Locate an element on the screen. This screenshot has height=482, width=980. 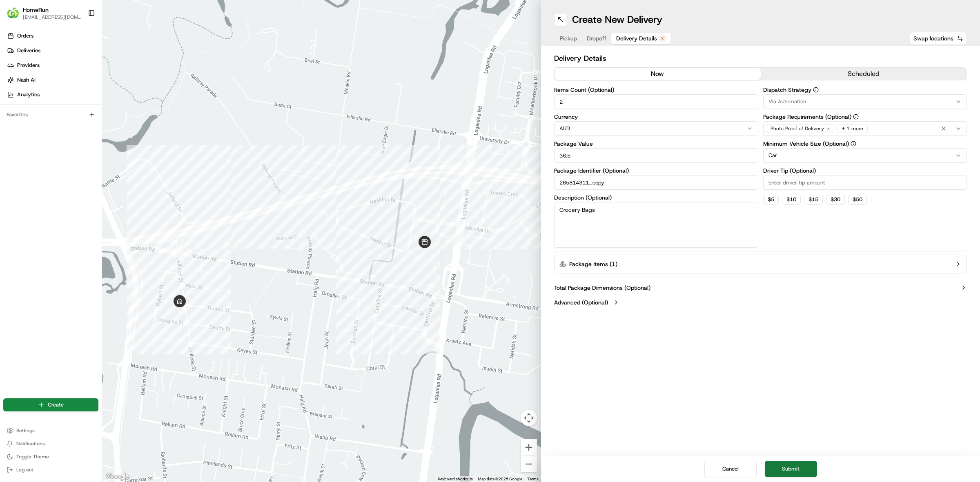
button: Swap locations is located at coordinates (938, 39).